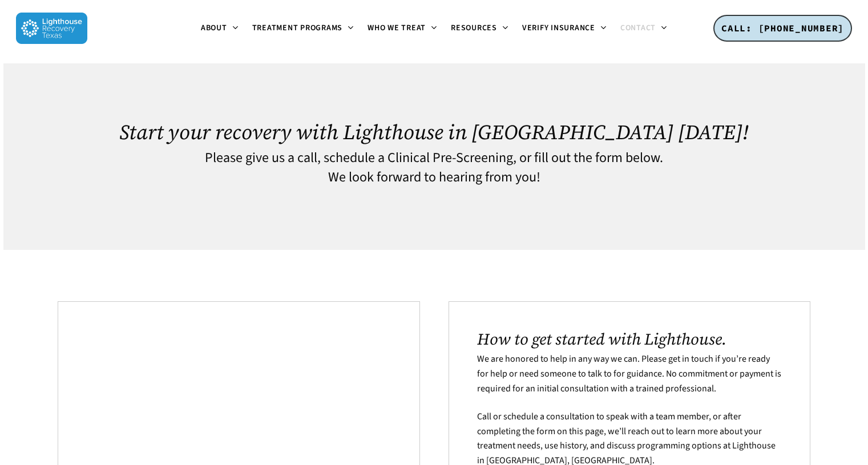 This screenshot has width=868, height=465. What do you see at coordinates (637, 28) in the screenshot?
I see `span: Contact` at bounding box center [637, 28].